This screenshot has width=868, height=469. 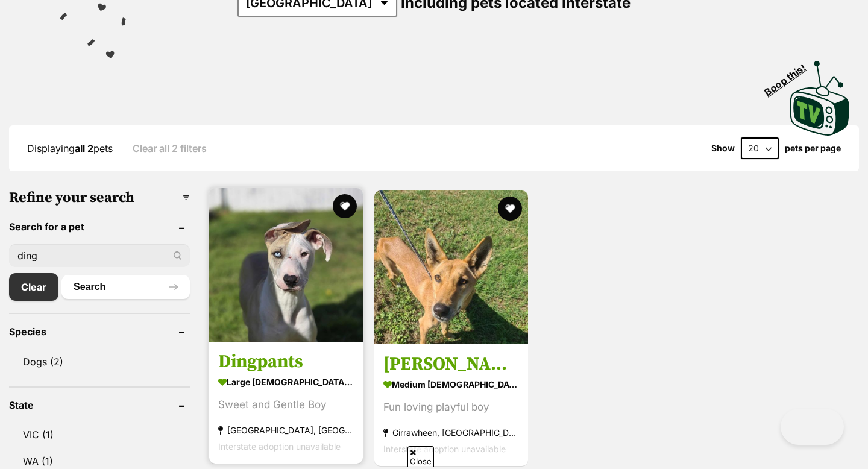 I want to click on header: Search for a pet, so click(x=99, y=227).